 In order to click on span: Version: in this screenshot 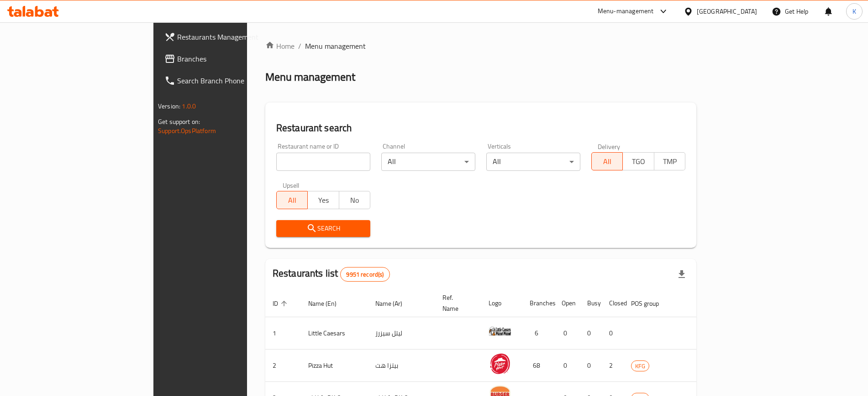, I will do `click(169, 106)`.